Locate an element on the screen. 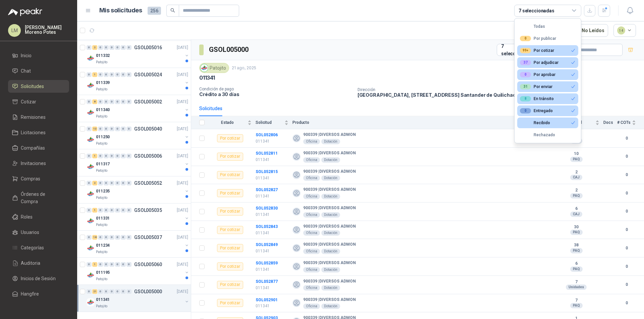 This screenshot has width=644, height=319. a: Cotizar is located at coordinates (39, 102).